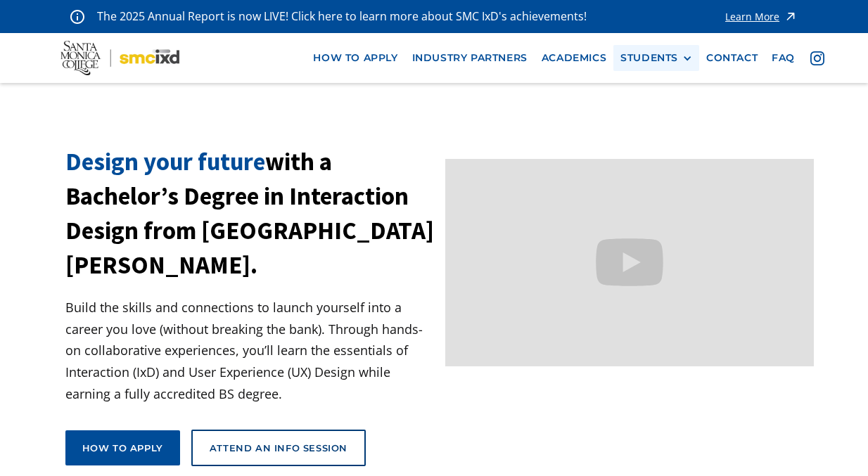  What do you see at coordinates (732, 58) in the screenshot?
I see `a: contact` at bounding box center [732, 58].